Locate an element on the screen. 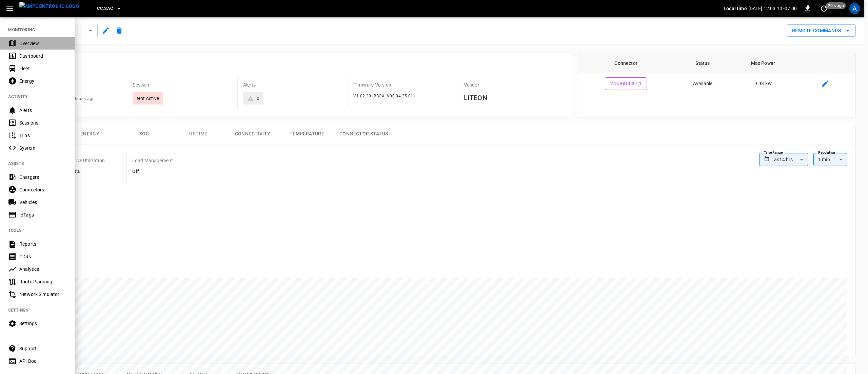 This screenshot has width=868, height=374. div: profile-icon is located at coordinates (855, 9).